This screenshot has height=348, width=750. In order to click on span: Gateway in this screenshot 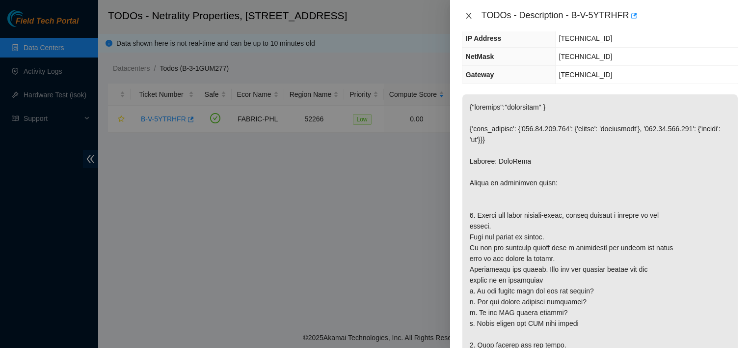, I will do `click(480, 75)`.